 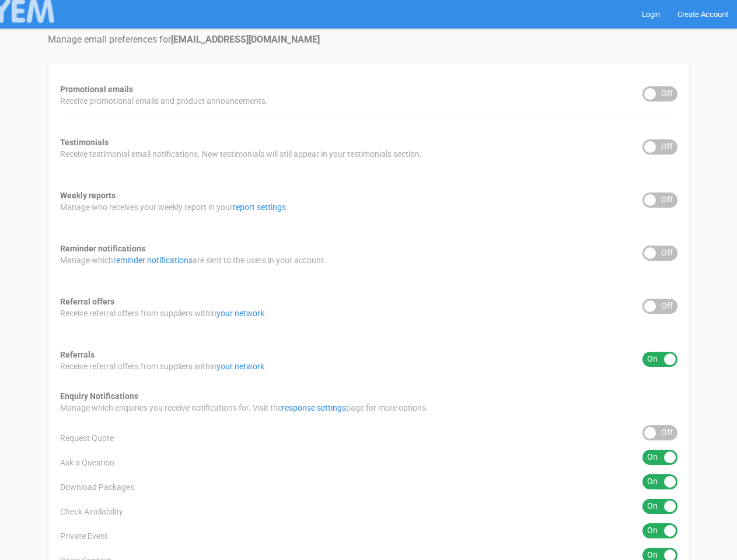 I want to click on strong: Promotional emails, so click(x=96, y=89).